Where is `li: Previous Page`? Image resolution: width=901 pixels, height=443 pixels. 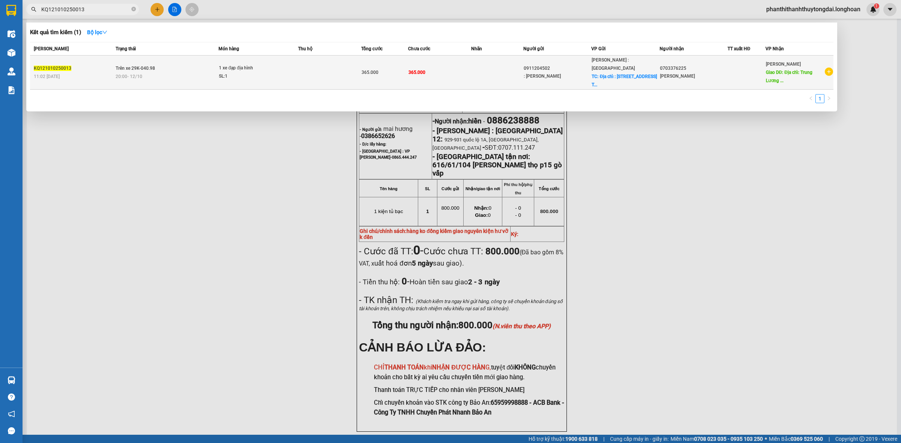 li: Previous Page is located at coordinates (810, 99).